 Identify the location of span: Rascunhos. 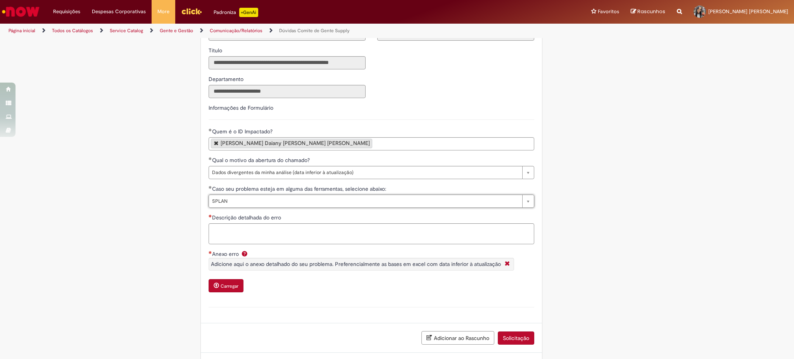
(651, 11).